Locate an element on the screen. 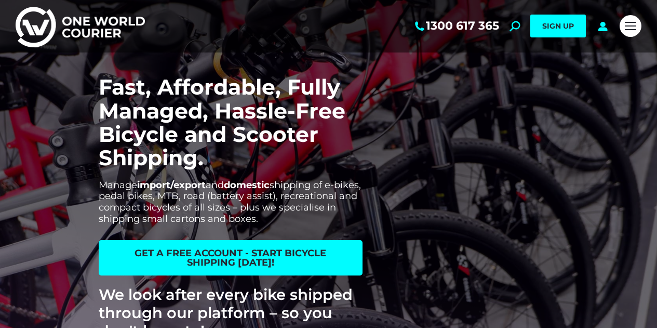 The width and height of the screenshot is (657, 328). h1: Fast, Affordable, Fully Managed, Hassle-Free Bicycle and Scooter Shipping. is located at coordinates (230, 122).